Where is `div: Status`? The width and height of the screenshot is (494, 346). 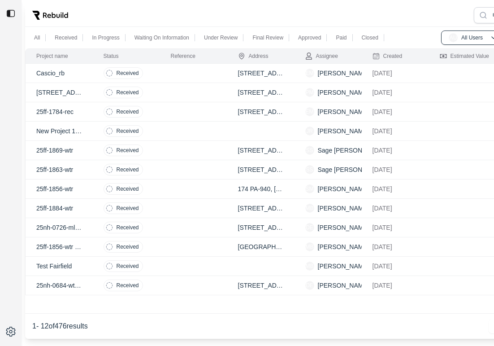
div: Status is located at coordinates (111, 56).